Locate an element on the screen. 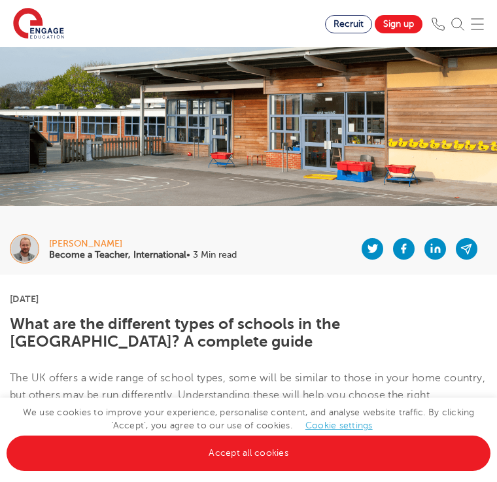 The image size is (497, 482). span: We use cookies to improve your experience, personalise content, and analyse website traffic. By c... is located at coordinates (248, 432).